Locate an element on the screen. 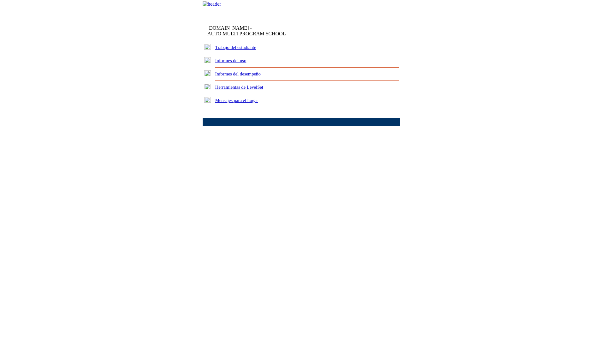 The height and width of the screenshot is (341, 606). a: Mensajes para el hogar is located at coordinates (237, 100).